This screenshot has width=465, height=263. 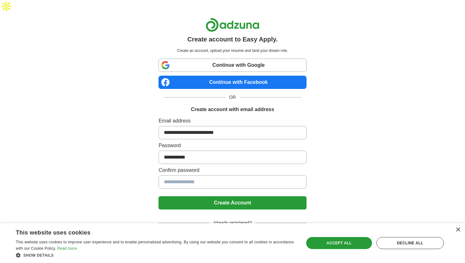 What do you see at coordinates (232, 97) in the screenshot?
I see `span: OR` at bounding box center [232, 97].